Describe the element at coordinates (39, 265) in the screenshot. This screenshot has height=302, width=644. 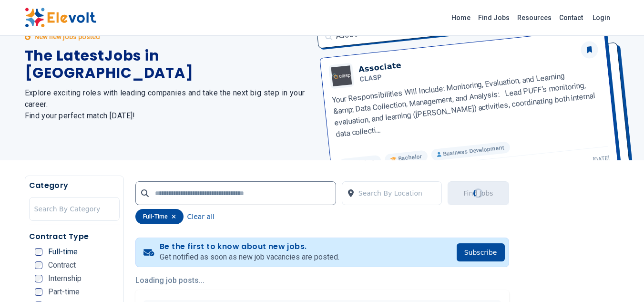
I see `input: Contract` at that location.